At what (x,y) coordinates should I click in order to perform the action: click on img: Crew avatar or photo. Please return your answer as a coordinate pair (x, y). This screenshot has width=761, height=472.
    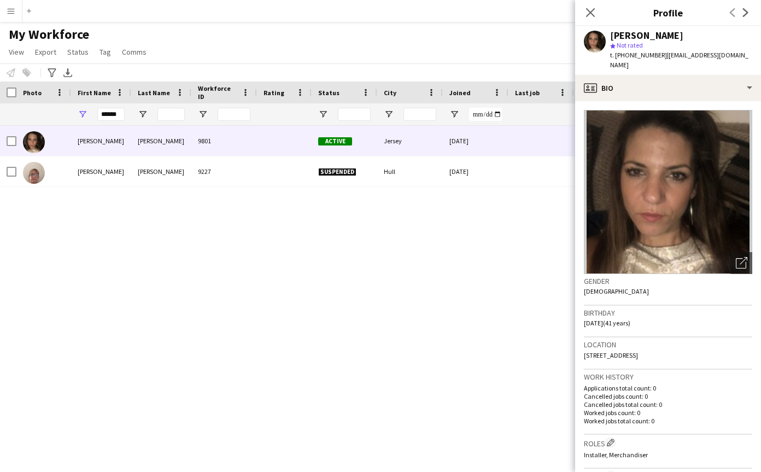
    Looking at the image, I should click on (668, 192).